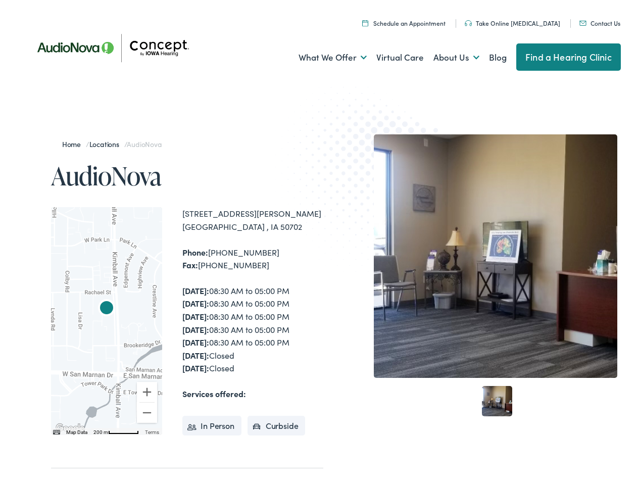 Image resolution: width=638 pixels, height=485 pixels. Describe the element at coordinates (152, 429) in the screenshot. I see `a: Terms (opens in new tab)` at that location.